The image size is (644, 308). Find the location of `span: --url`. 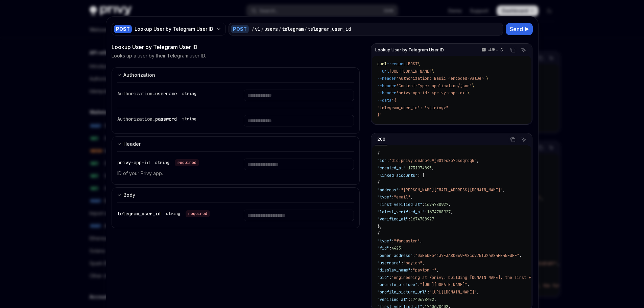

span: --url is located at coordinates (383, 71).